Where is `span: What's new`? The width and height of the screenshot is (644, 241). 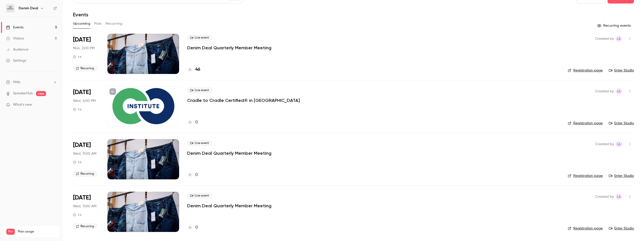
span: What's new is located at coordinates (23, 105).